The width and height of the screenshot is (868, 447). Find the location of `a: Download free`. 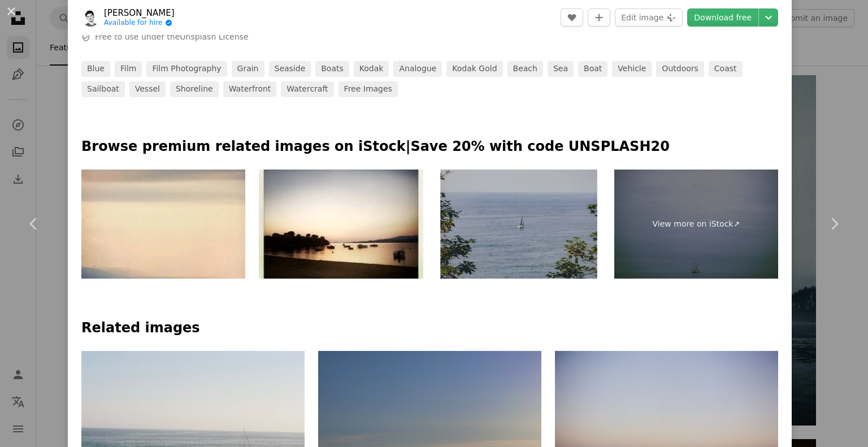

a: Download free is located at coordinates (723, 17).